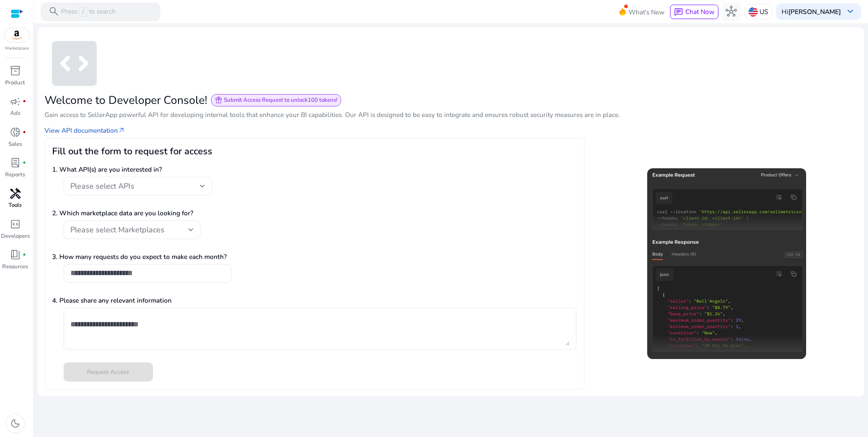  Describe the element at coordinates (17, 35) in the screenshot. I see `img: amazon.svg` at that location.